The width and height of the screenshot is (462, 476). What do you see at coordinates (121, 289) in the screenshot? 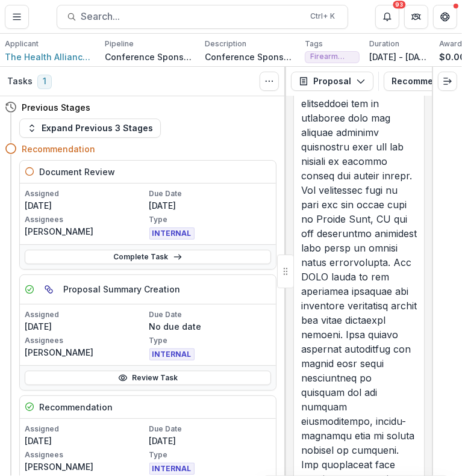
I see `h5: Proposal Summary Creation` at bounding box center [121, 289].